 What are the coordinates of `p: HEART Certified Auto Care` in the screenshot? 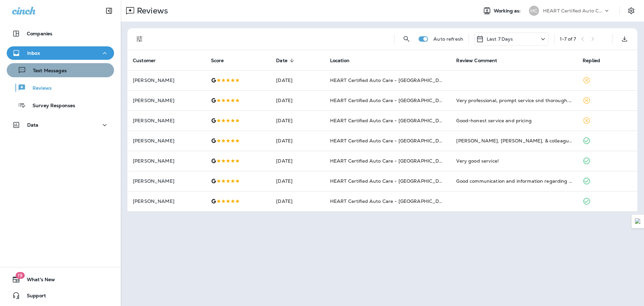 It's located at (574, 10).